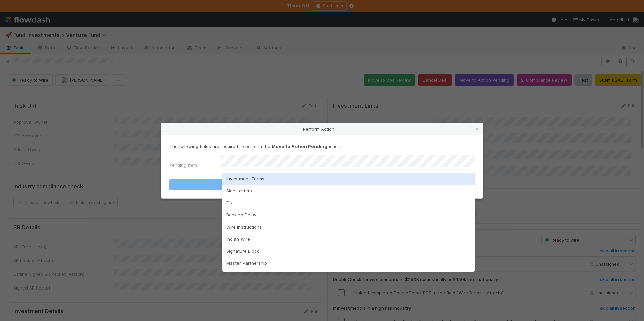 The image size is (644, 321). Describe the element at coordinates (349, 227) in the screenshot. I see `div: Wire Instructions` at that location.